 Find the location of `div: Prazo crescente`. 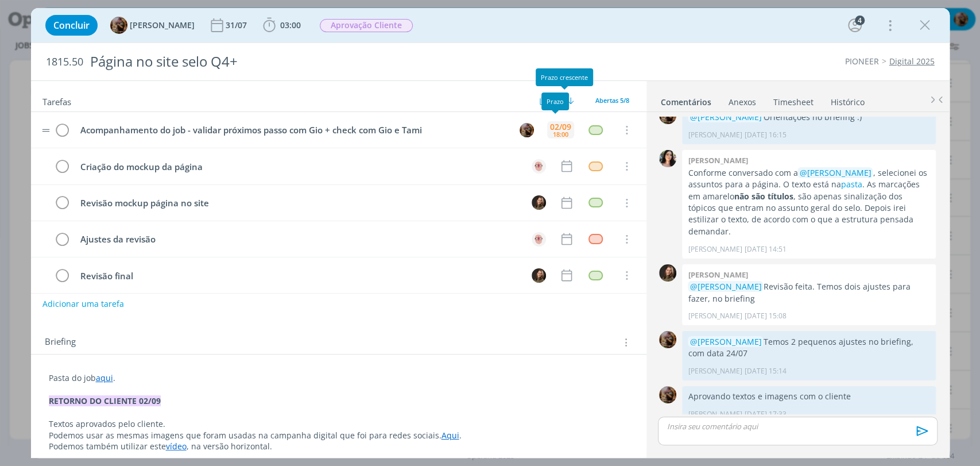

div: Prazo crescente is located at coordinates (565, 77).